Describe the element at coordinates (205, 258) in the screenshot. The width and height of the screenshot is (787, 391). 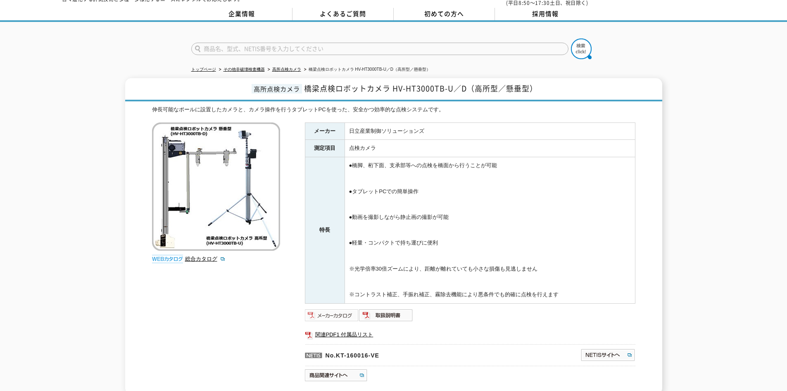
I see `a: 総合カタログ` at that location.